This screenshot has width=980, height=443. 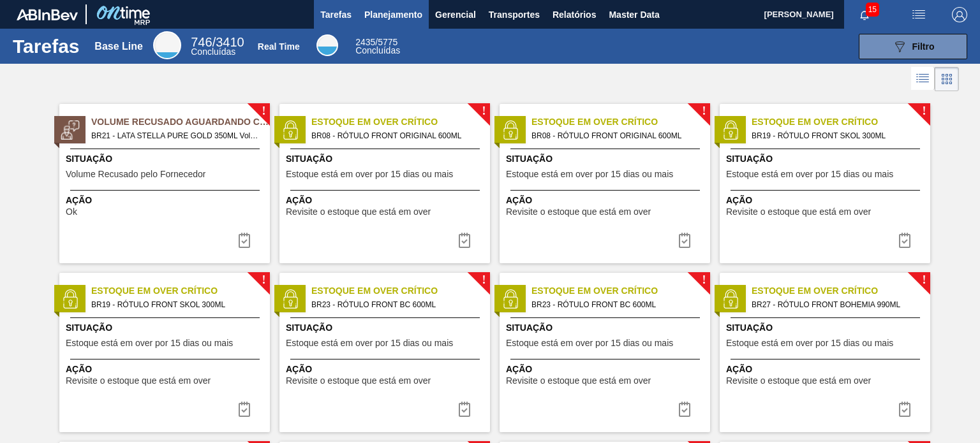 I want to click on span: Filtro, so click(x=923, y=46).